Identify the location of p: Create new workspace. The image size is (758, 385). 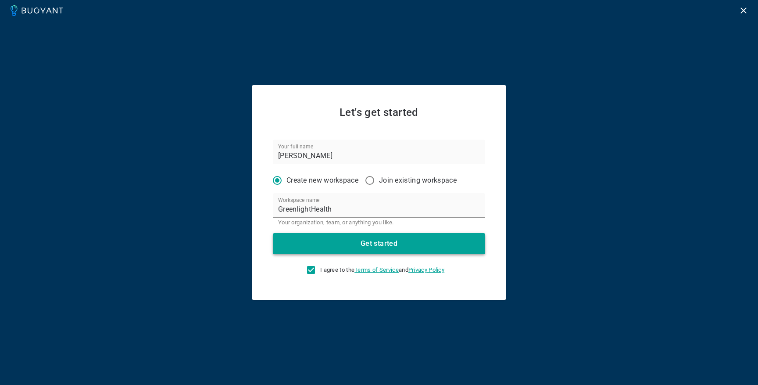
(322, 180).